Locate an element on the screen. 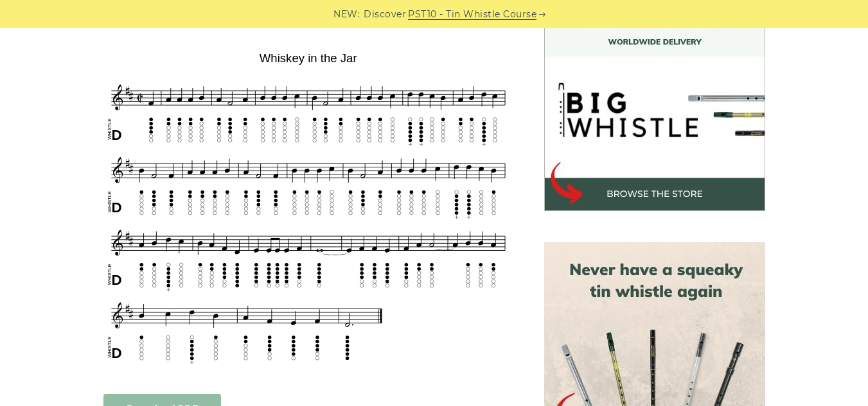  span: Discover is located at coordinates (385, 14).